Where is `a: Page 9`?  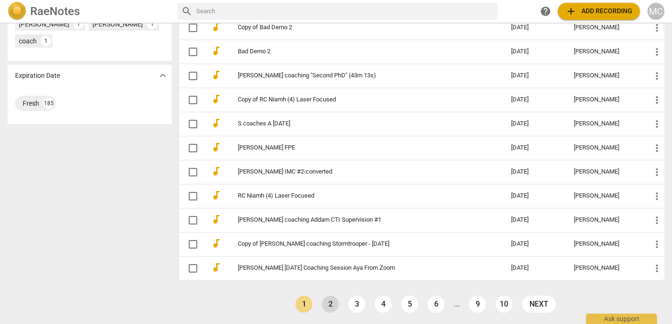
a: Page 9 is located at coordinates (478, 304).